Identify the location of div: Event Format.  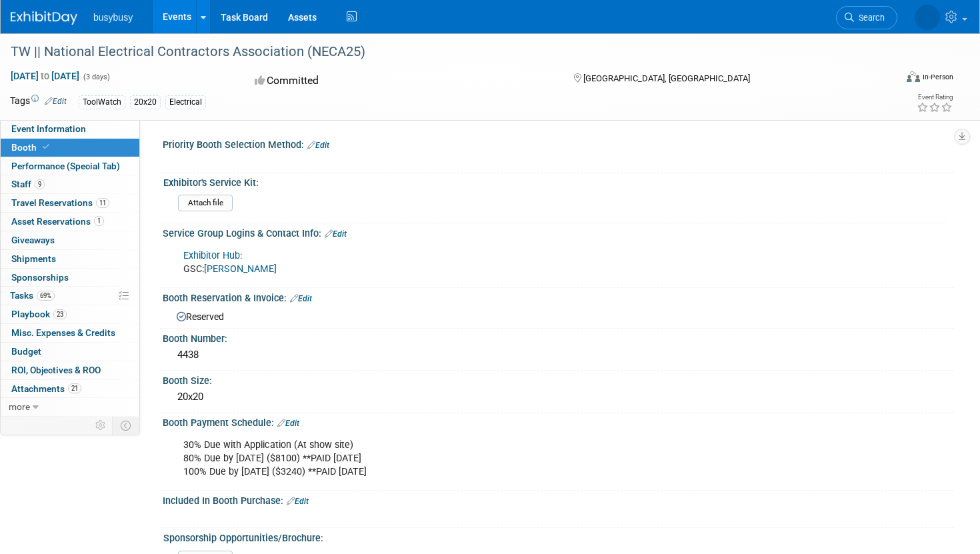
(883, 79).